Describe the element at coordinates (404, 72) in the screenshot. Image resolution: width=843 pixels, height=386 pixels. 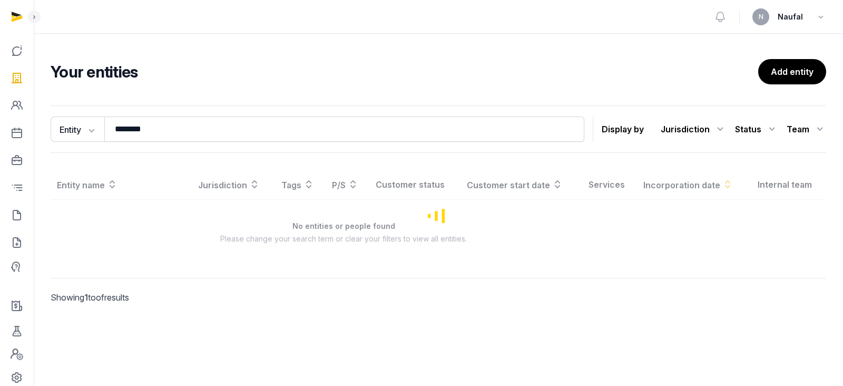
I see `h2: Your entities` at that location.